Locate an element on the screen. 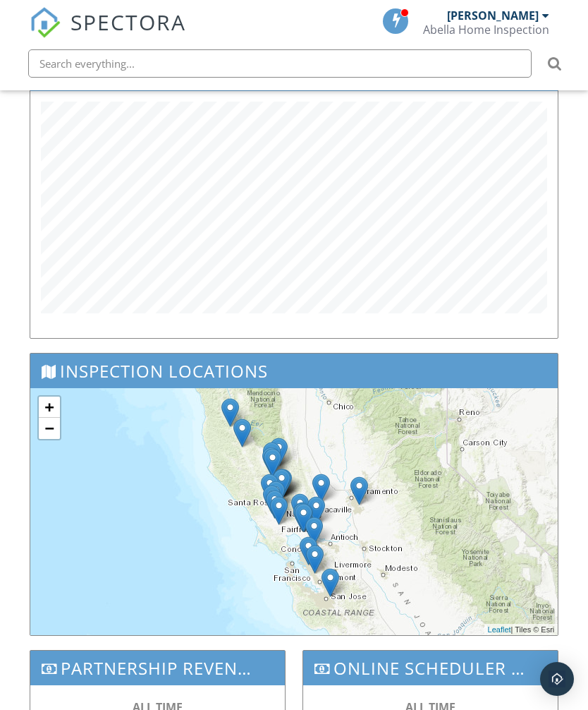  input: Search everything... is located at coordinates (280, 64).